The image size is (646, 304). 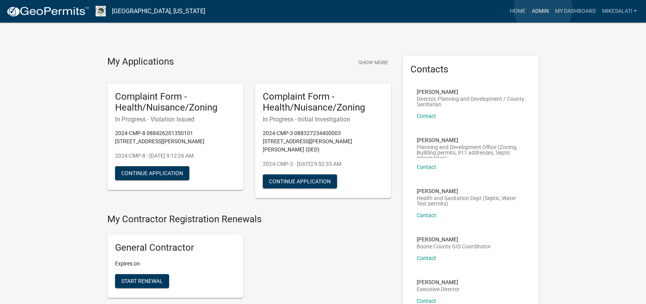 I want to click on h4: My Contractor Registration Renewals, so click(x=249, y=219).